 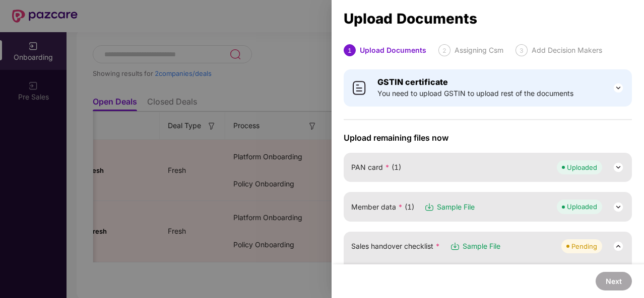 What do you see at coordinates (382, 207) in the screenshot?
I see `span: Member data (1)` at bounding box center [382, 207].